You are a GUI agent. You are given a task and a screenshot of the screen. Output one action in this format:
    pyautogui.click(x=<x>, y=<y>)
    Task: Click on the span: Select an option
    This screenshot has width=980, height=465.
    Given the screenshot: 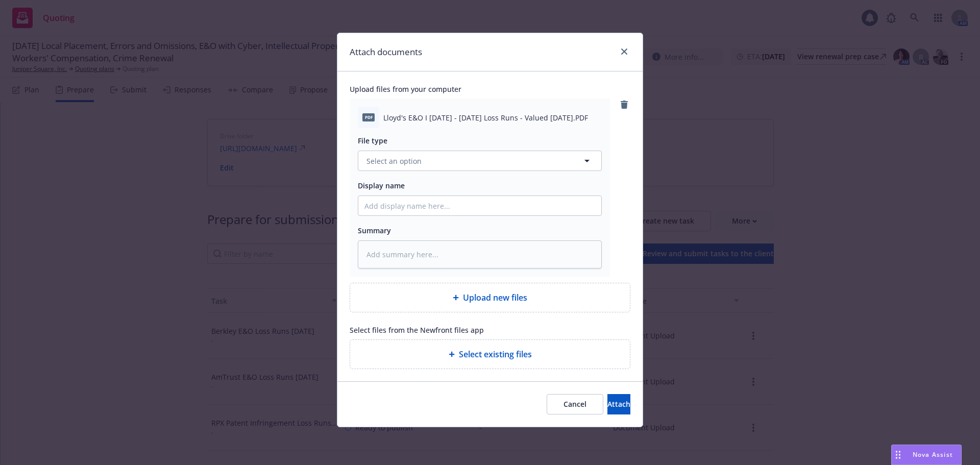 What is the action you would take?
    pyautogui.click(x=394, y=161)
    